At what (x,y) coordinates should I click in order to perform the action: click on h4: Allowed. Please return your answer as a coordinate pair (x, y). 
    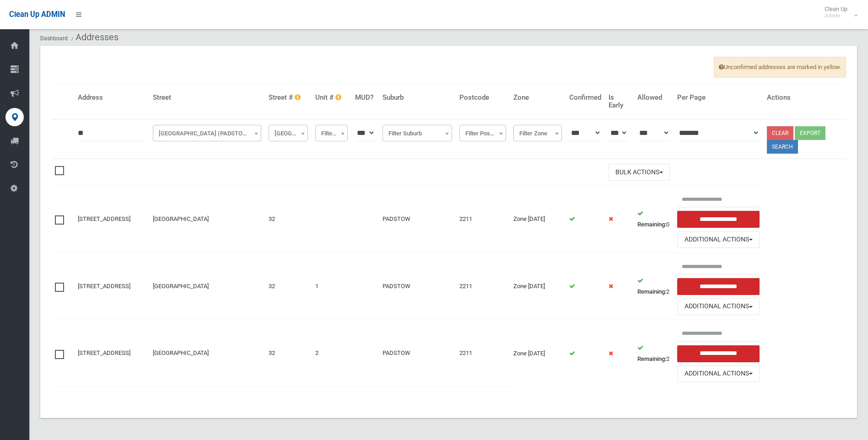
    Looking at the image, I should click on (654, 97).